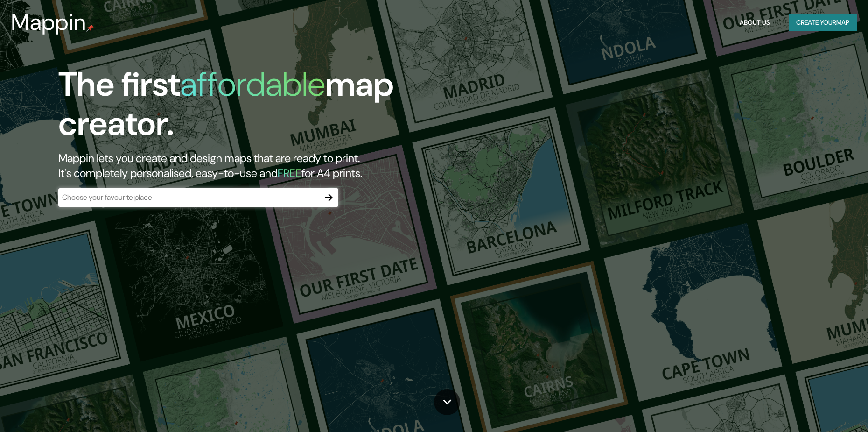  I want to click on input: Choose your favourite place, so click(189, 197).